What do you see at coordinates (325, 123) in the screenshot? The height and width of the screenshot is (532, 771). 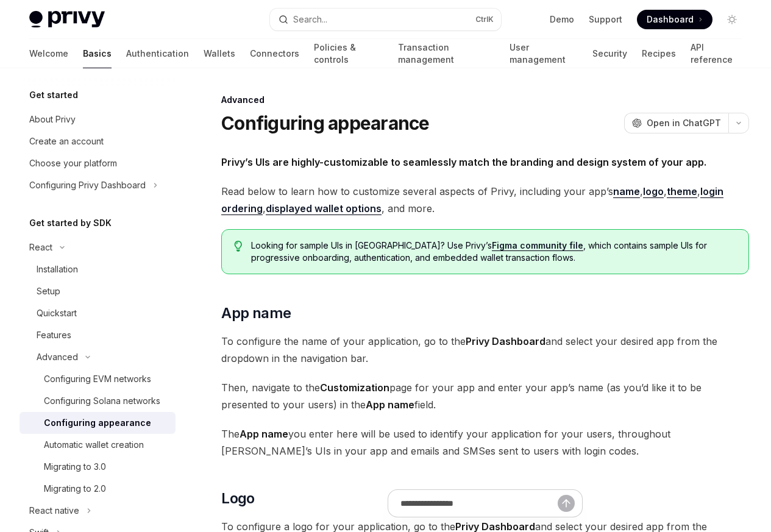 I see `h1: Configuring appearance` at bounding box center [325, 123].